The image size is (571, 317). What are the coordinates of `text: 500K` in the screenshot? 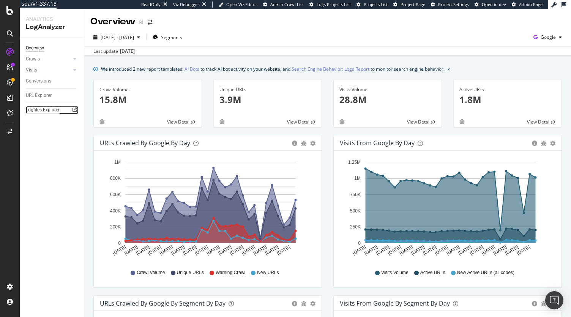 It's located at (355, 211).